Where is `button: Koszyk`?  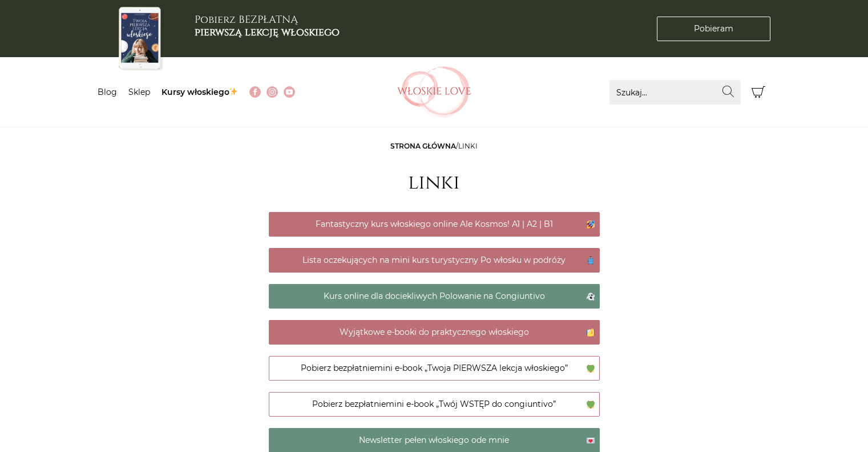 button: Koszyk is located at coordinates (759, 92).